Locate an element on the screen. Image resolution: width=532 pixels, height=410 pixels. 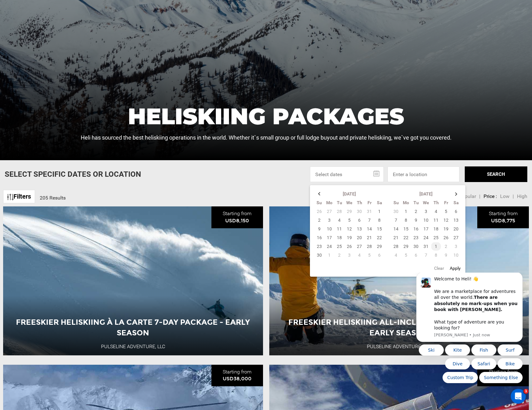
button: Clear is located at coordinates (439, 268).